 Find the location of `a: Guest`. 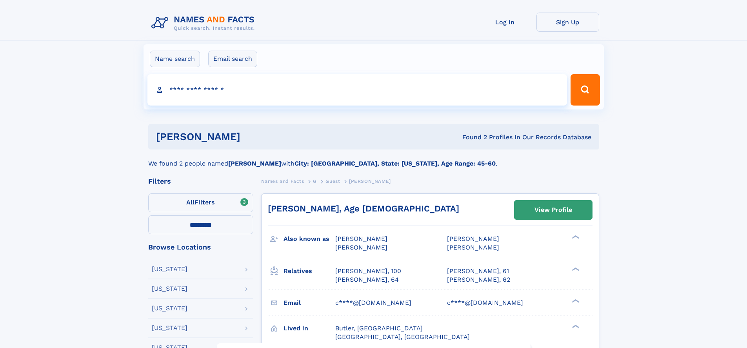

a: Guest is located at coordinates (332, 181).